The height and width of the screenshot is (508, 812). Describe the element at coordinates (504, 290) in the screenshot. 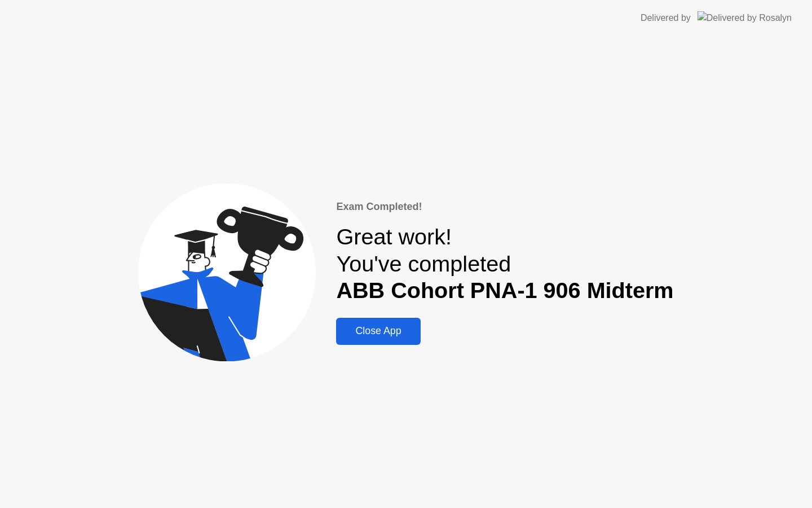

I see `b: ABB Cohort PNA-1 906 Midterm` at that location.